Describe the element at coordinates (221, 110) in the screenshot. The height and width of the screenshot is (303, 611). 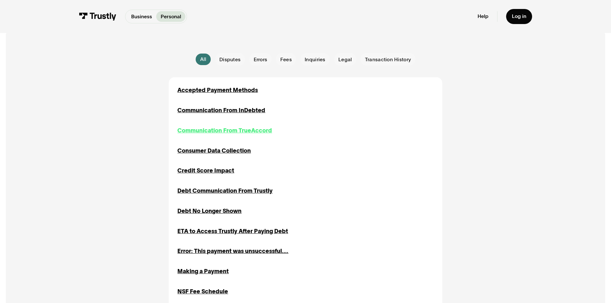
I see `div: Communication From InDebted` at that location.